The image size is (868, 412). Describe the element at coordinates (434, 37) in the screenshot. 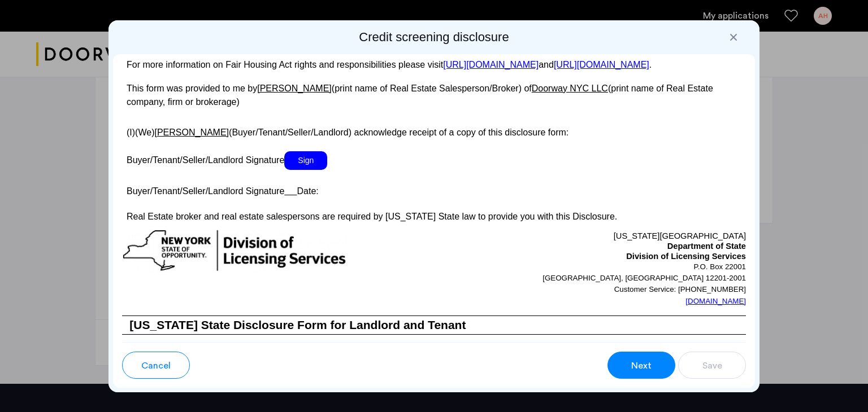

I see `h2: Credit screening disclosure` at that location.